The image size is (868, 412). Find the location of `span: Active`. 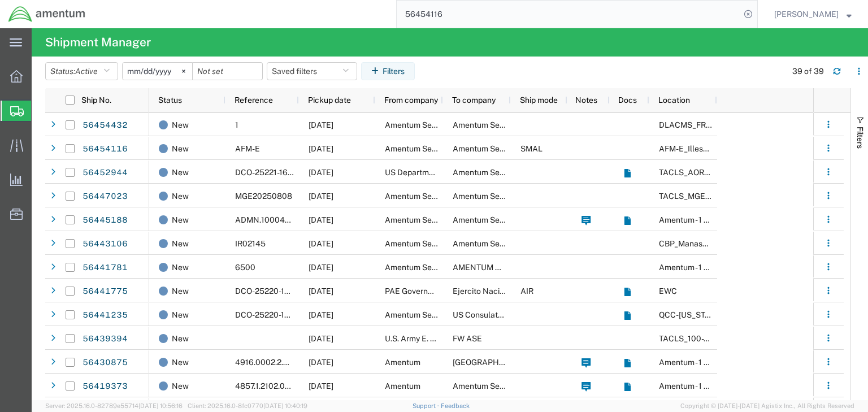

span: Active is located at coordinates (87, 72).